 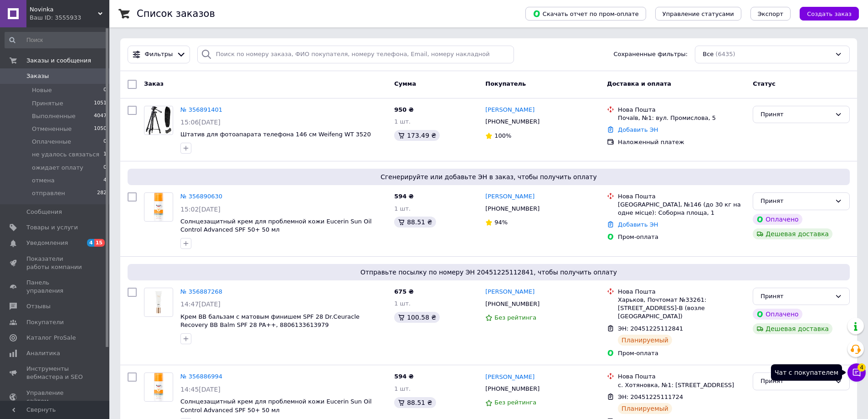 I want to click on span: 15, so click(x=99, y=242).